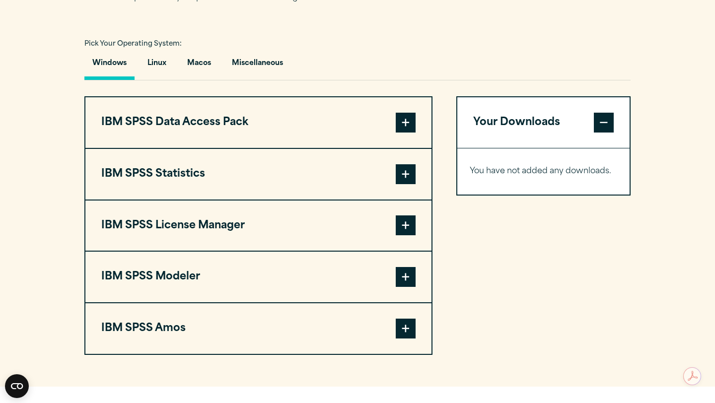  What do you see at coordinates (199, 66) in the screenshot?
I see `button: Macos` at bounding box center [199, 66].